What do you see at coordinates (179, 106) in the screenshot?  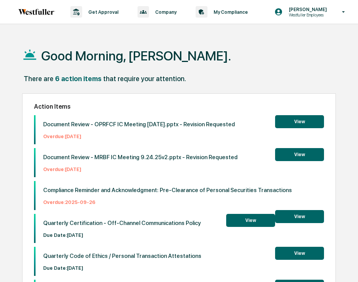 I see `h2: Action Items` at bounding box center [179, 106].